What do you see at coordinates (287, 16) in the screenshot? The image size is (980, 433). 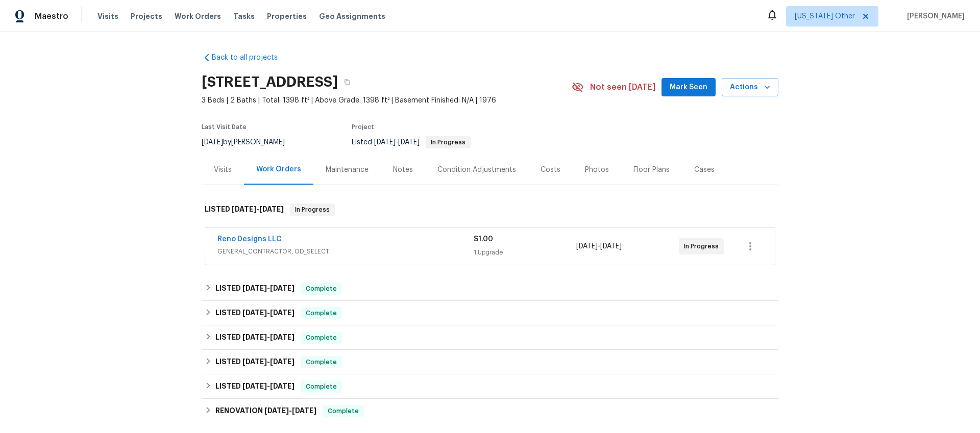 I see `span: Properties` at bounding box center [287, 16].